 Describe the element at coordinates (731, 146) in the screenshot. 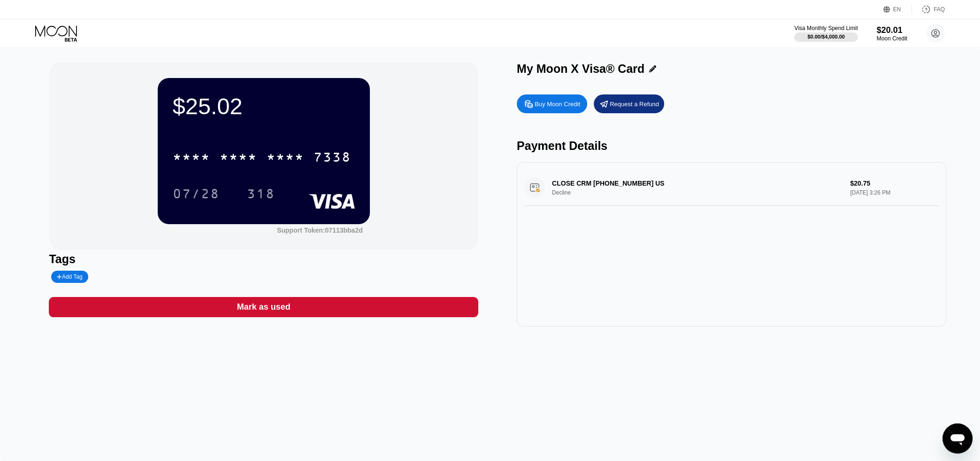

I see `div: Payment Details` at that location.